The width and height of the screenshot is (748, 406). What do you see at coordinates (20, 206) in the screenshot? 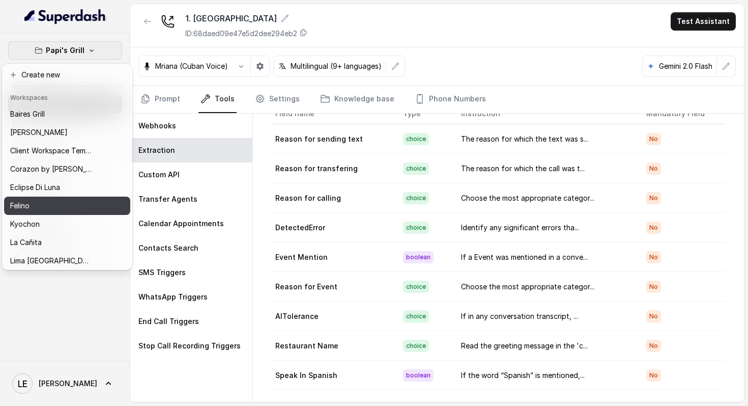
I see `p: Felino` at bounding box center [20, 206].